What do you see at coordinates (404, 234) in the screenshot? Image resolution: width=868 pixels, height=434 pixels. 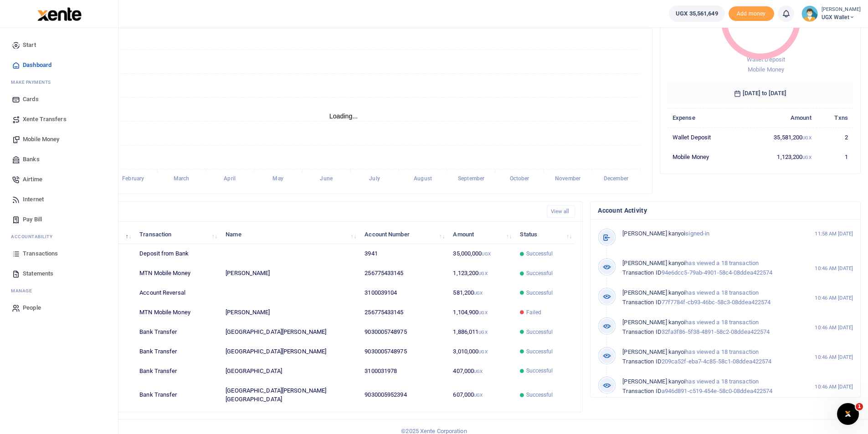 I see `th: Account Number: activate to sort column ascending` at bounding box center [404, 234].